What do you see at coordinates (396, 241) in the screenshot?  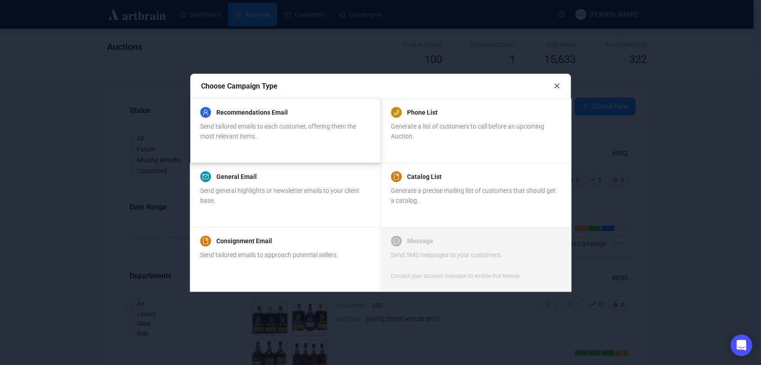 I see `span: message` at bounding box center [396, 241].